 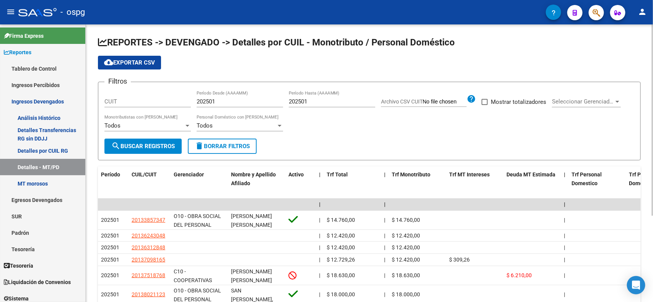 What do you see at coordinates (642, 12) in the screenshot?
I see `mat-icon: person` at bounding box center [642, 12].